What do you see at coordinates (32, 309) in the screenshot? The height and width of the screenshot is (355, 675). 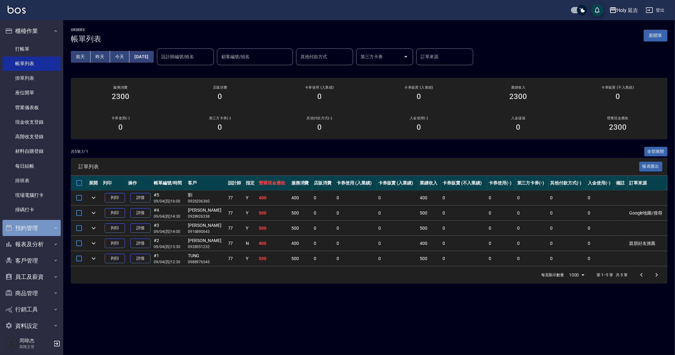 I see `button: 行銷工具` at bounding box center [32, 309].